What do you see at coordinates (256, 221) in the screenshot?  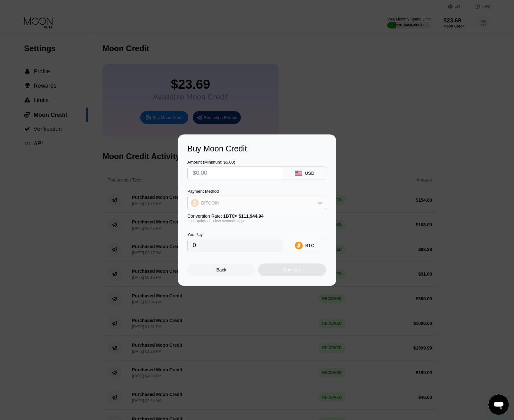 I see `div: Last updated: a few seconds ago` at bounding box center [256, 221].